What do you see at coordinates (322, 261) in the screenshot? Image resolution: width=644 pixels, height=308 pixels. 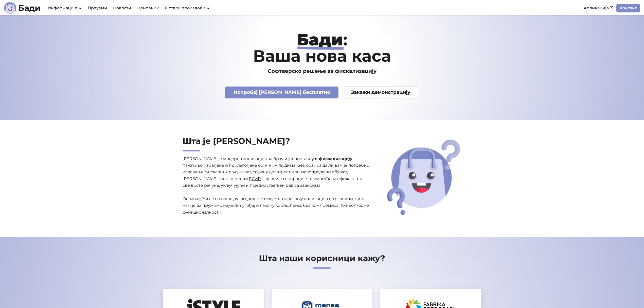 I see `h2: Шта наши корисници кажу?` at bounding box center [322, 261].